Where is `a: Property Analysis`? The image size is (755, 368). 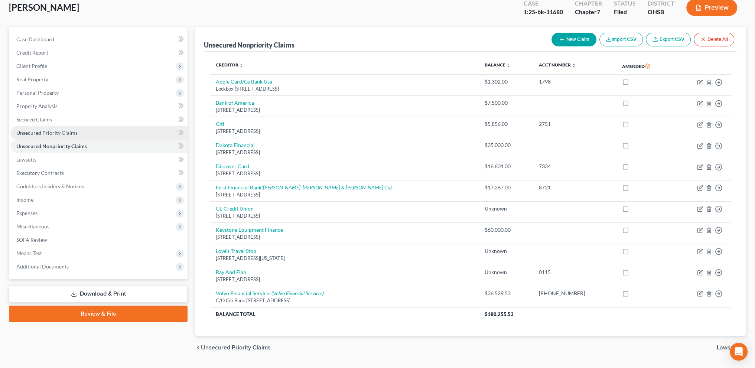 a: Property Analysis is located at coordinates (99, 106).